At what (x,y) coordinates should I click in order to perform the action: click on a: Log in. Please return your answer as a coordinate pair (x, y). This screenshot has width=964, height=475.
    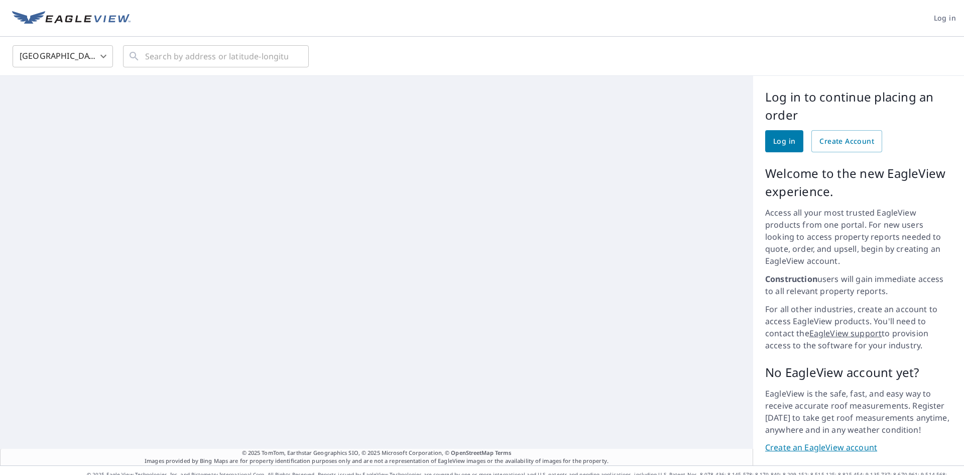
    Looking at the image, I should click on (785, 141).